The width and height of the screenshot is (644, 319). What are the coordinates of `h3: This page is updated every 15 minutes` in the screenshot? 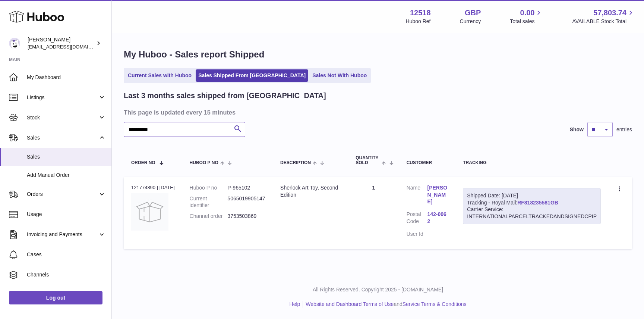 It's located at (377, 113).